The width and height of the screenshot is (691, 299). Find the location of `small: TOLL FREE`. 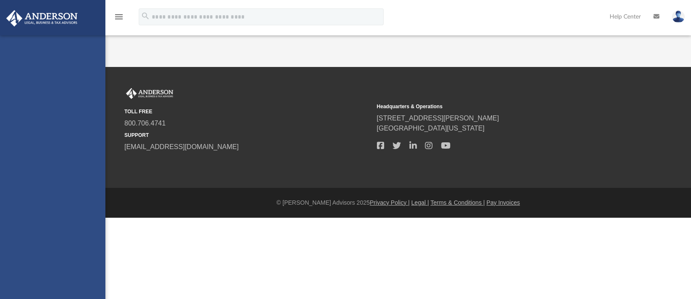

small: TOLL FREE is located at coordinates (247, 112).